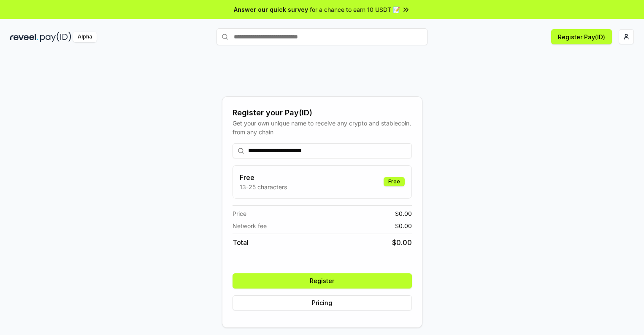 This screenshot has width=644, height=335. Describe the element at coordinates (582, 37) in the screenshot. I see `button: Register Pay(ID)` at that location.